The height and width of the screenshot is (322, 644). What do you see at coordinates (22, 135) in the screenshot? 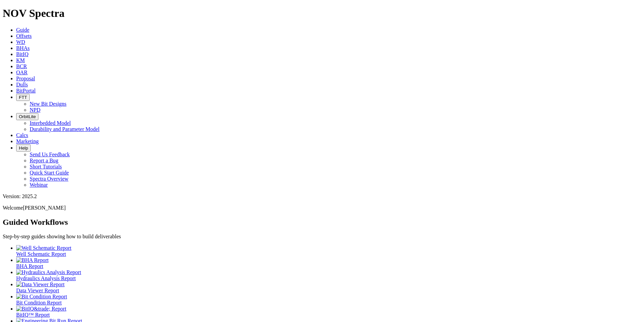
I see `span: Calcs` at bounding box center [22, 135].